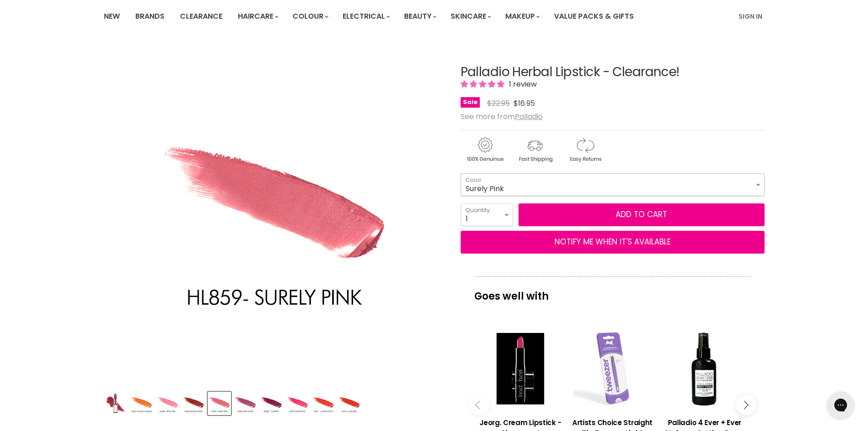  I want to click on img: returns.gif, so click(586, 149).